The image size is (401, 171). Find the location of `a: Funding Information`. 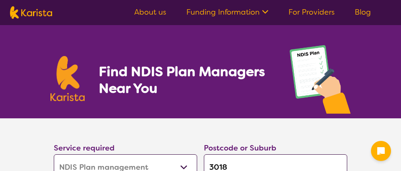

a: Funding Information is located at coordinates (227, 12).